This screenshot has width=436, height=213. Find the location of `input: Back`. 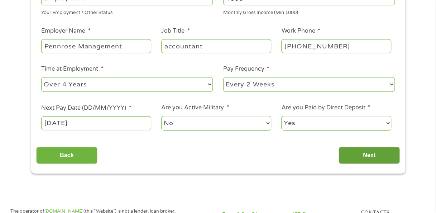

input: Back is located at coordinates (67, 155).